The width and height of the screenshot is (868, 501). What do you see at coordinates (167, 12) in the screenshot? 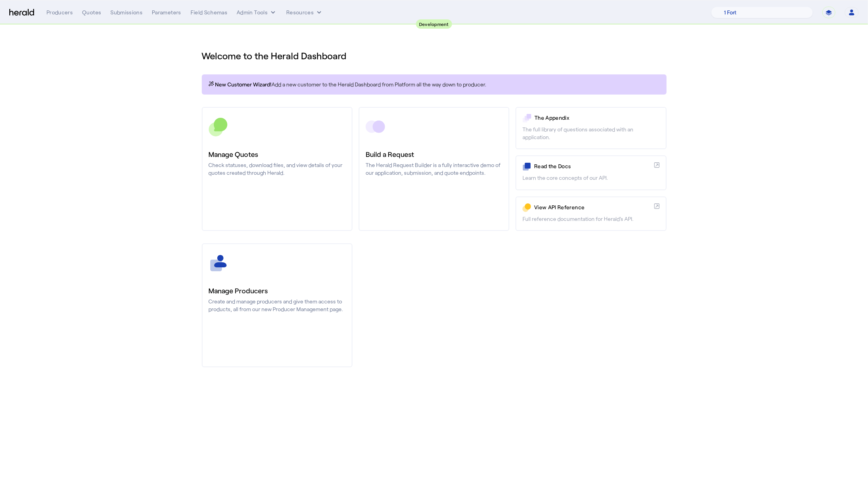
I see `div: Parameters` at bounding box center [167, 12].